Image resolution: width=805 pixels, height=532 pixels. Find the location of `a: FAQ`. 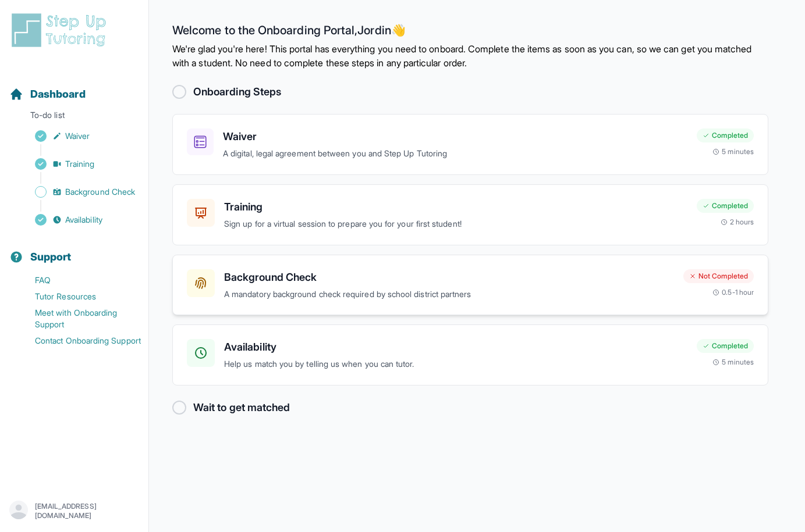

a: FAQ is located at coordinates (78, 280).